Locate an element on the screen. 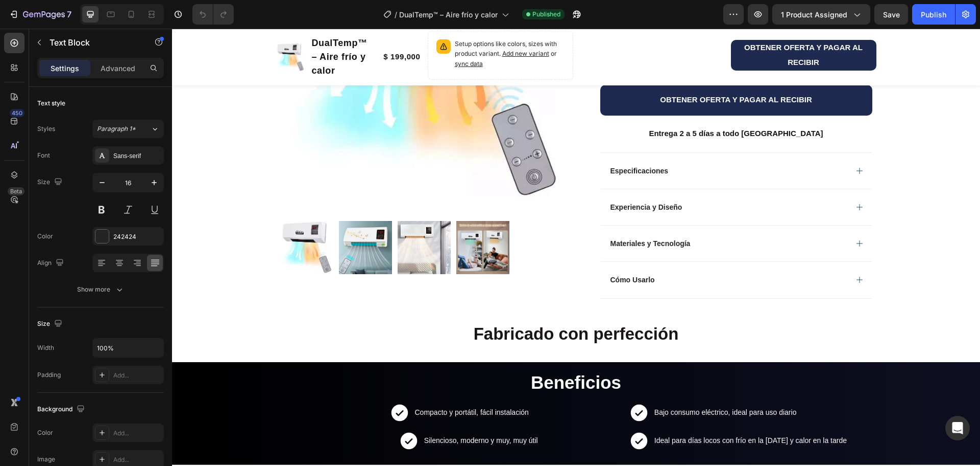  p: Text Block is located at coordinates (93, 42).